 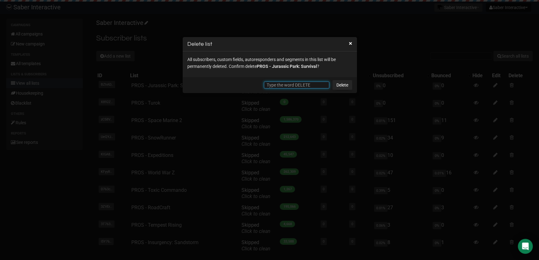 What do you see at coordinates (342, 85) in the screenshot?
I see `a: Delete` at bounding box center [342, 85].